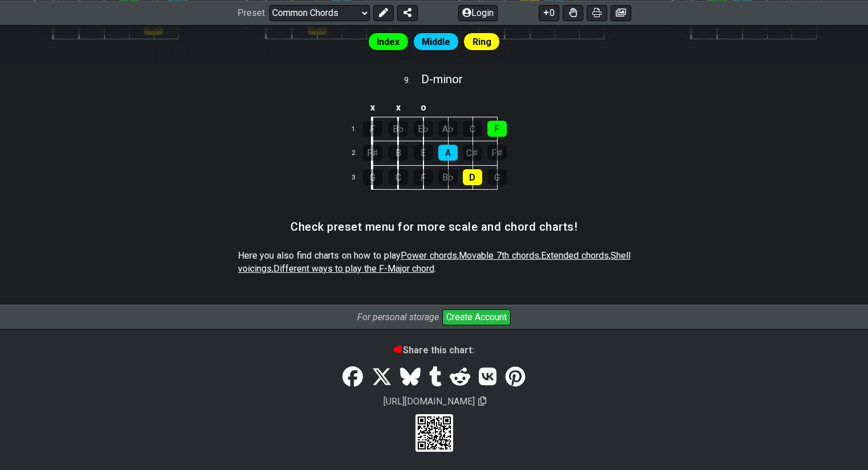  What do you see at coordinates (388, 41) in the screenshot?
I see `span: Index` at bounding box center [388, 41].